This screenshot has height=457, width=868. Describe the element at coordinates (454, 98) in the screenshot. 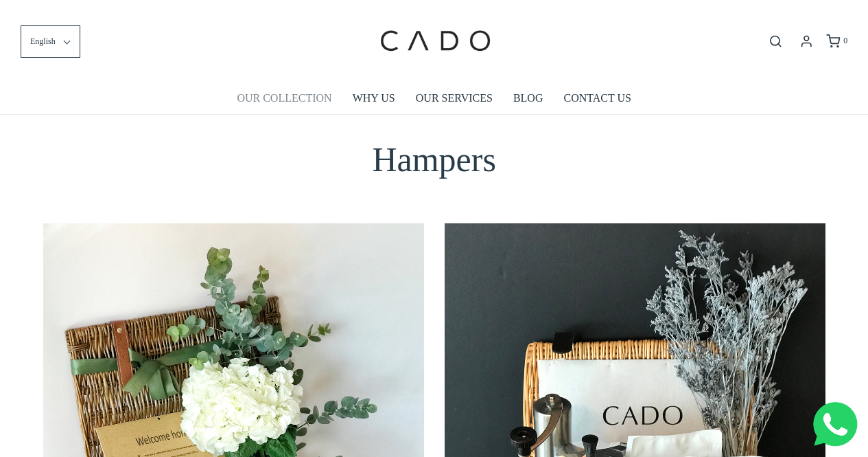

I see `a: OUR SERVICES` at that location.